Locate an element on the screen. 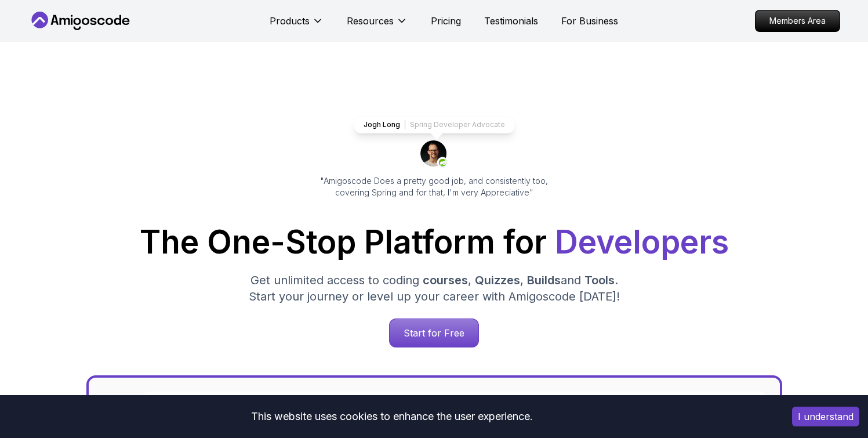  p: Testimonials is located at coordinates (511, 21).